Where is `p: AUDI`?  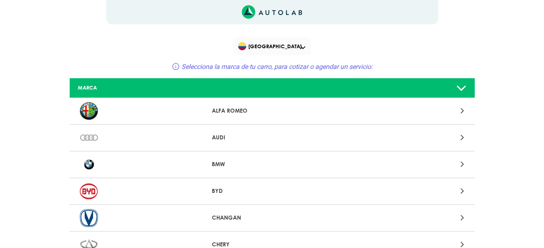
p: AUDI is located at coordinates (272, 137).